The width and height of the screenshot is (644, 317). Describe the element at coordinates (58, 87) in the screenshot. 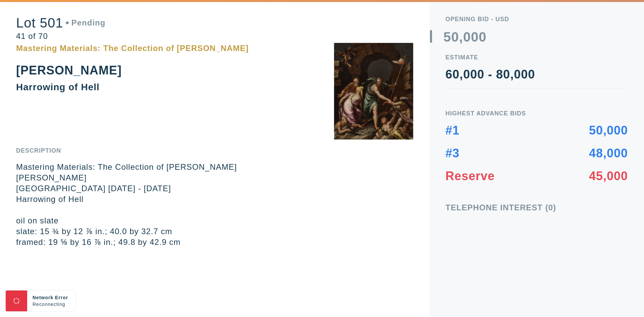

I see `div: Harrowing of Hell` at that location.